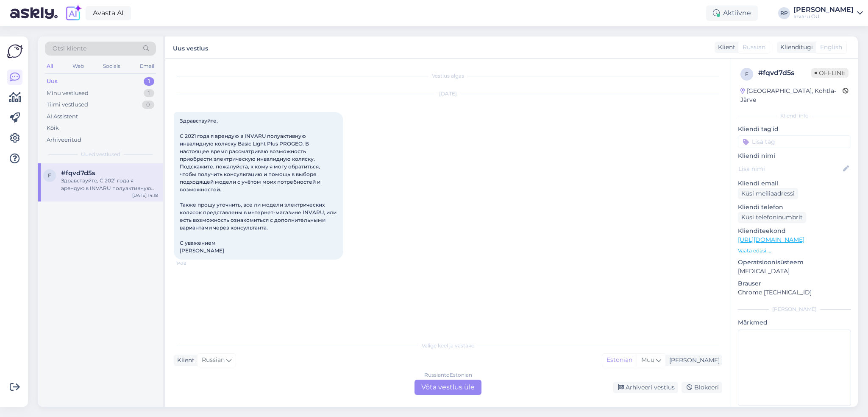 The width and height of the screenshot is (868, 417). I want to click on label: Uus vestlus, so click(190, 47).